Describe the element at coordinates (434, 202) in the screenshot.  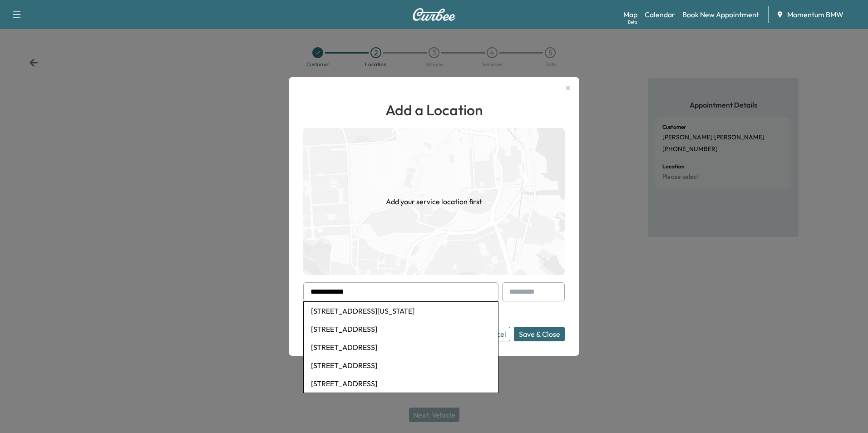
I see `h1: Add your service location first` at that location.